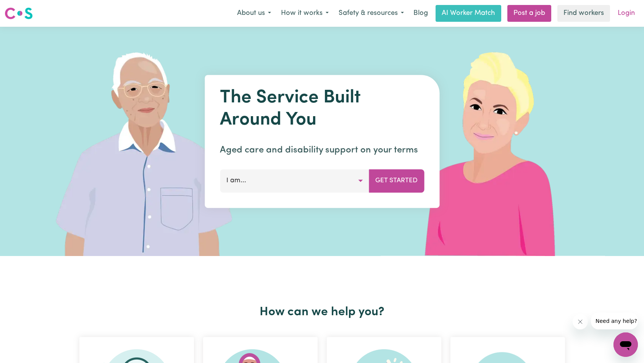 The image size is (644, 363). I want to click on span: Need any help?, so click(25, 8).